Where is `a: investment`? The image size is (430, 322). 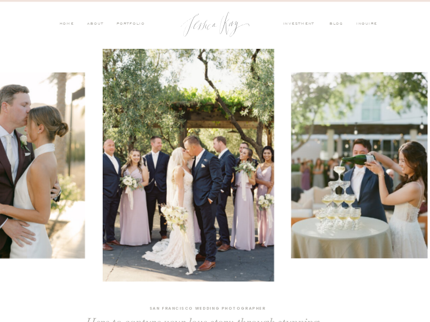 a: investment is located at coordinates (300, 24).